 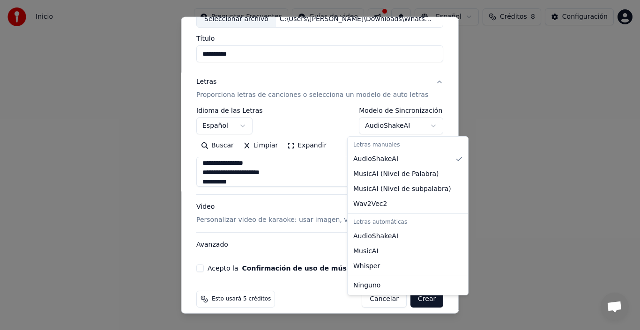 What do you see at coordinates (402, 189) in the screenshot?
I see `span: MusicAI ( Nivel de subpalabra )` at bounding box center [402, 189].